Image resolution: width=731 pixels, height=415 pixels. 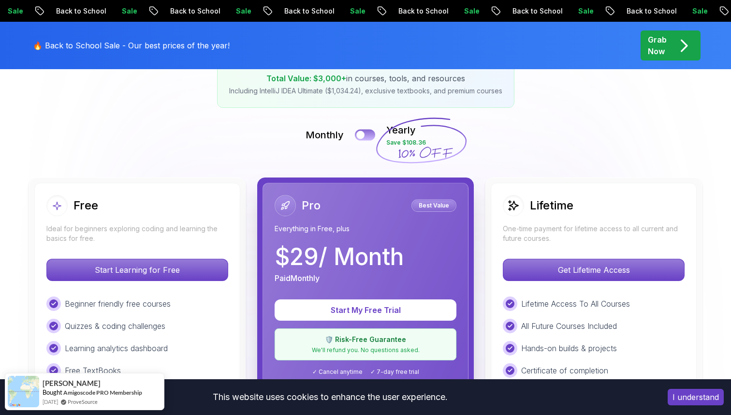 What do you see at coordinates (366, 310) in the screenshot?
I see `p: Start My Free Trial` at bounding box center [366, 310].